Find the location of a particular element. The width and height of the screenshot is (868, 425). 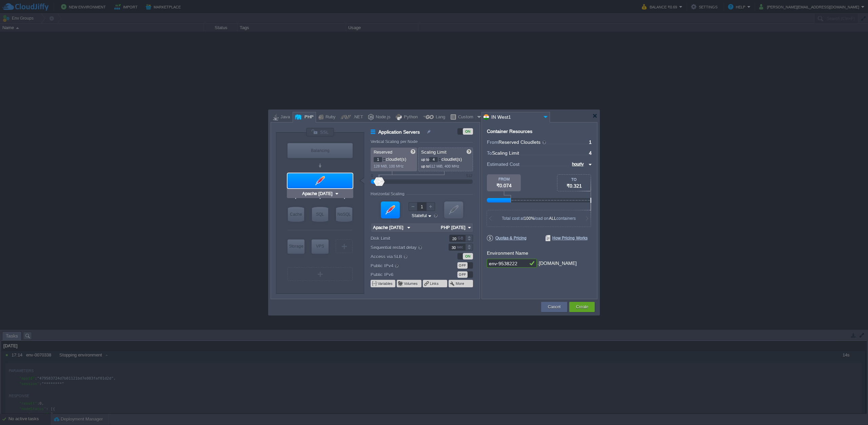

label: Public IPv6 is located at coordinates (405, 274).